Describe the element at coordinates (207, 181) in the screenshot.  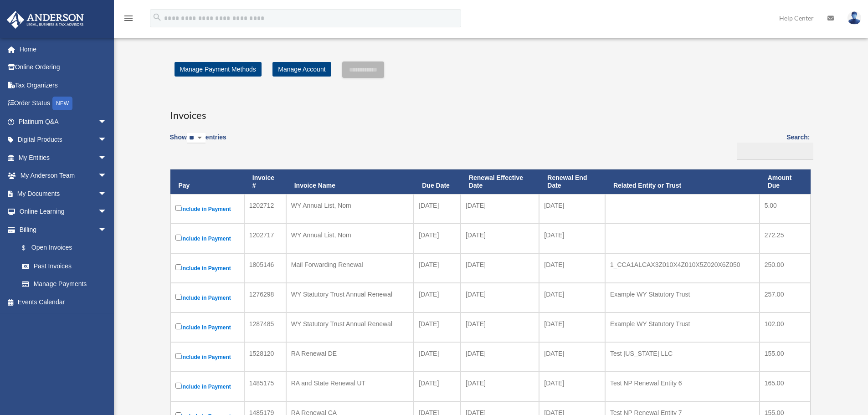
I see `th: Pay: activate to sort column descending` at that location.